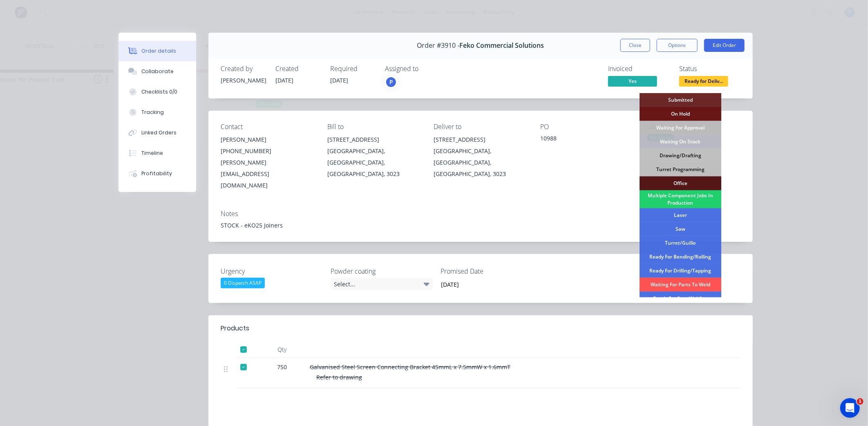 The width and height of the screenshot is (868, 426). I want to click on div: On Hold, so click(681, 114).